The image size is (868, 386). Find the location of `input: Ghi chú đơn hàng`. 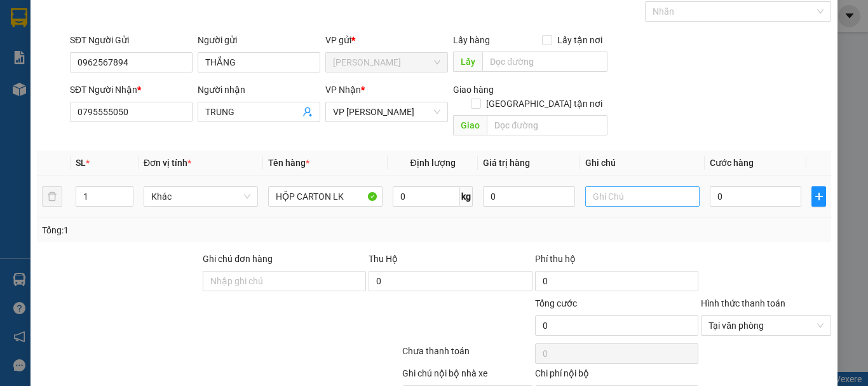

input: Ghi chú đơn hàng is located at coordinates (284, 281).